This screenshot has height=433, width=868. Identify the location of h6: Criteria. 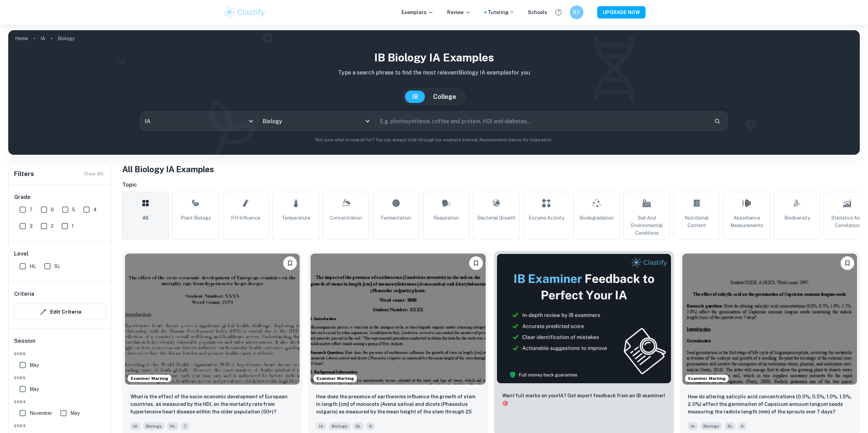
(24, 294).